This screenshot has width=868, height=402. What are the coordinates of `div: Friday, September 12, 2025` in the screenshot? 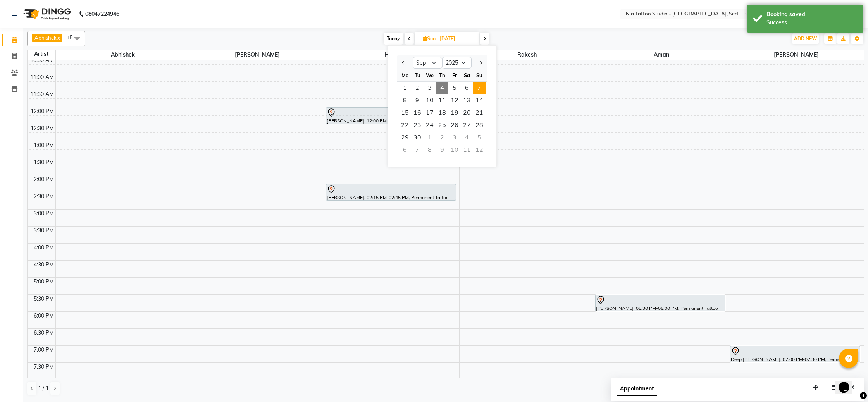 It's located at (454, 100).